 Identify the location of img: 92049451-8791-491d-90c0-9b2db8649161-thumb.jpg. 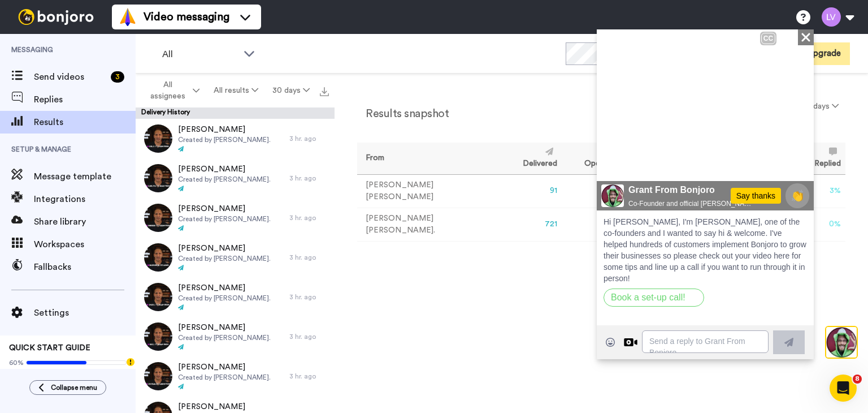
(158, 178).